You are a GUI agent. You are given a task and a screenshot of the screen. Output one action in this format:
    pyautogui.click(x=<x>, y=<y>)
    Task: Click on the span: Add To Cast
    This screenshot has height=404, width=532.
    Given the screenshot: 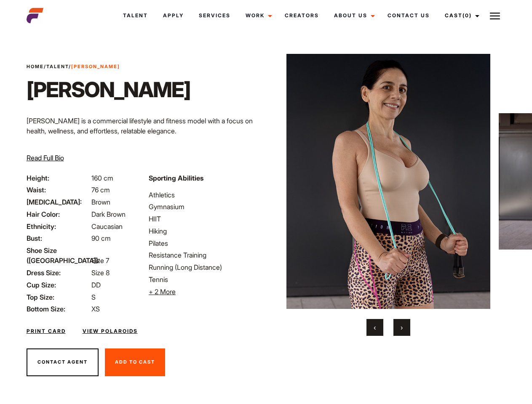 What is the action you would take?
    pyautogui.click(x=134, y=363)
    